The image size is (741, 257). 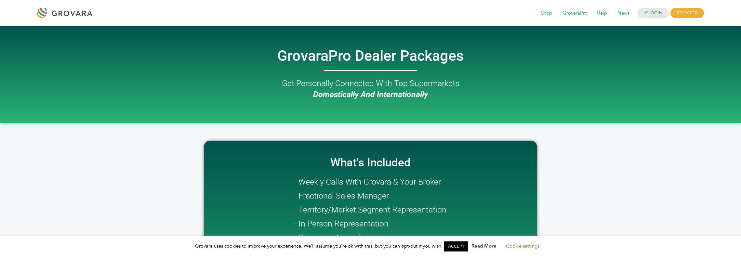 I want to click on span: Grovara uses cookies to improve your experience. We'll assume you're ok with this, but you can op..., so click(x=370, y=246).